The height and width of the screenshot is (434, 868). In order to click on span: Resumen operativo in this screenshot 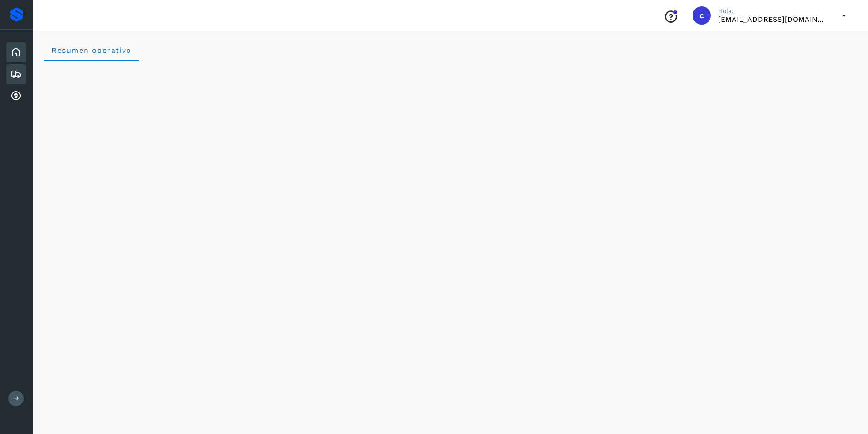, I will do `click(91, 50)`.